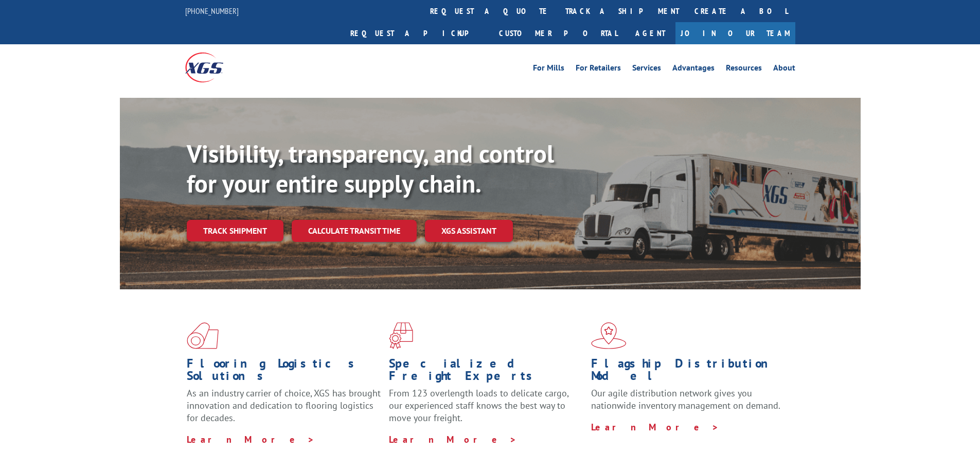 The height and width of the screenshot is (469, 980). What do you see at coordinates (686, 399) in the screenshot?
I see `span: Our agile distribution network gives you nationwide inventory management on demand.` at bounding box center [686, 399].